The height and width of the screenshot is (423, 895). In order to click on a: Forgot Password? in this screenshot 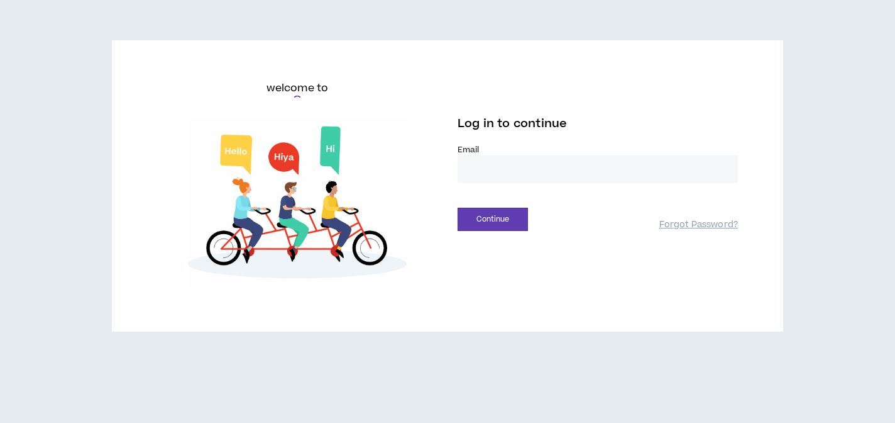, I will do `click(699, 224)`.